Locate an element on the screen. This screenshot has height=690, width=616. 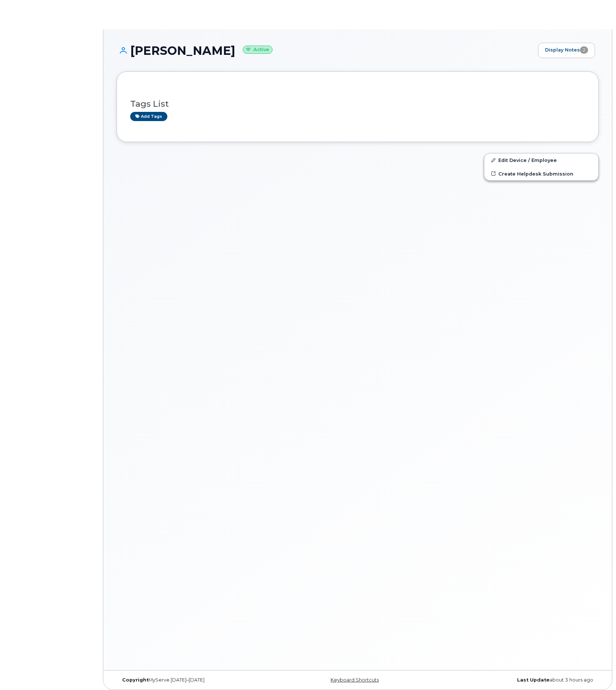
strong: Copyright is located at coordinates (135, 680).